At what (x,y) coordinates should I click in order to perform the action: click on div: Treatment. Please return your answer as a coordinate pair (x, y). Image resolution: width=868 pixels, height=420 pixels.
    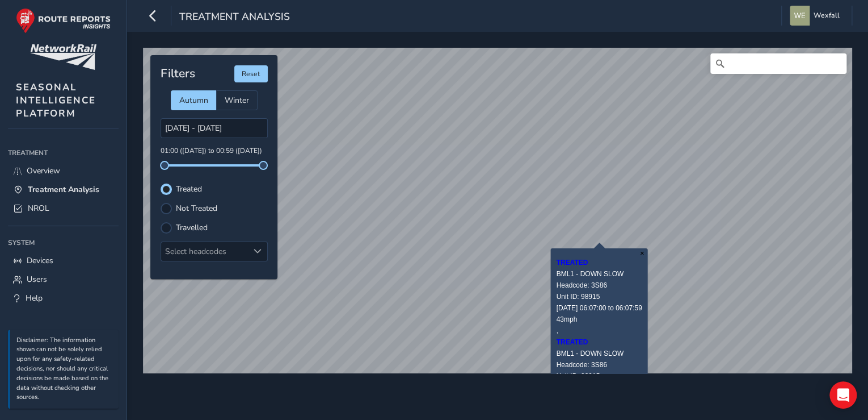
    Looking at the image, I should click on (63, 153).